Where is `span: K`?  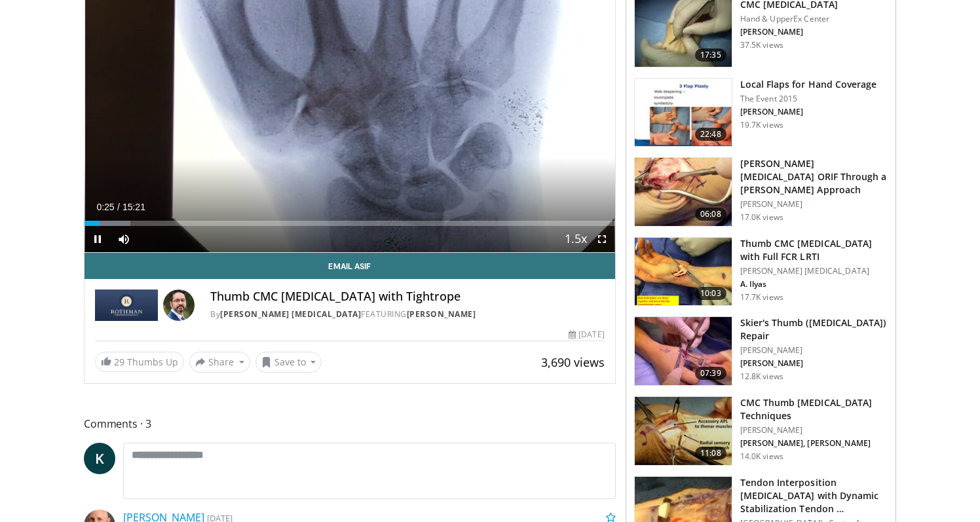 span: K is located at coordinates (100, 458).